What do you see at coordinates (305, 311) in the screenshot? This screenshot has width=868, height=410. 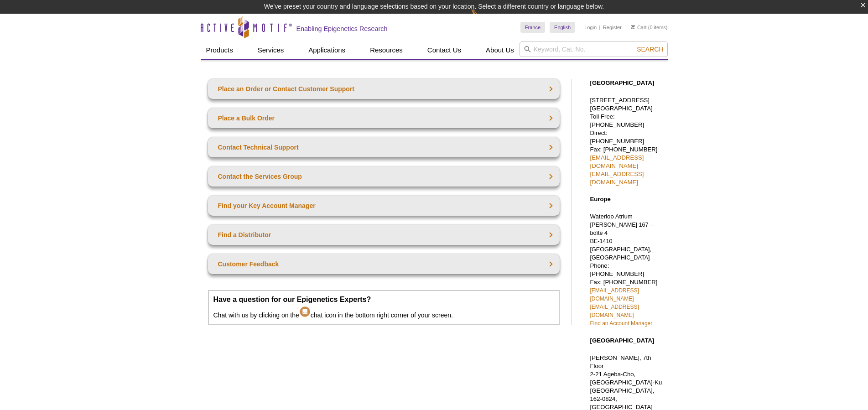 I see `img: Intercom Chat` at bounding box center [305, 311].